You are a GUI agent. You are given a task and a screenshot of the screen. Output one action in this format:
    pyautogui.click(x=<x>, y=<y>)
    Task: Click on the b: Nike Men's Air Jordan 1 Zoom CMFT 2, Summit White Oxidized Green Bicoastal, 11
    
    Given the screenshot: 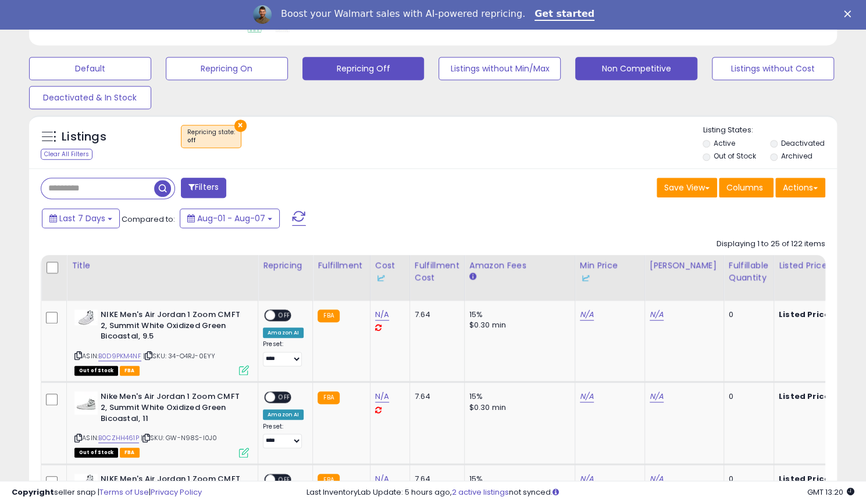 What is the action you would take?
    pyautogui.click(x=171, y=409)
    